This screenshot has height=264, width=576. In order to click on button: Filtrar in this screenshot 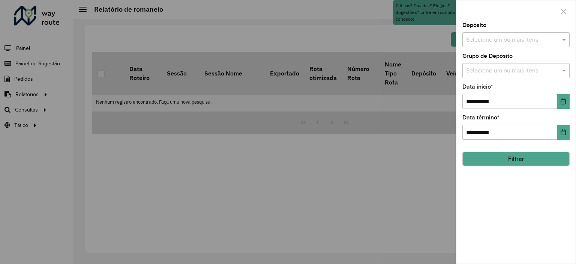, I will do `click(516, 159)`.